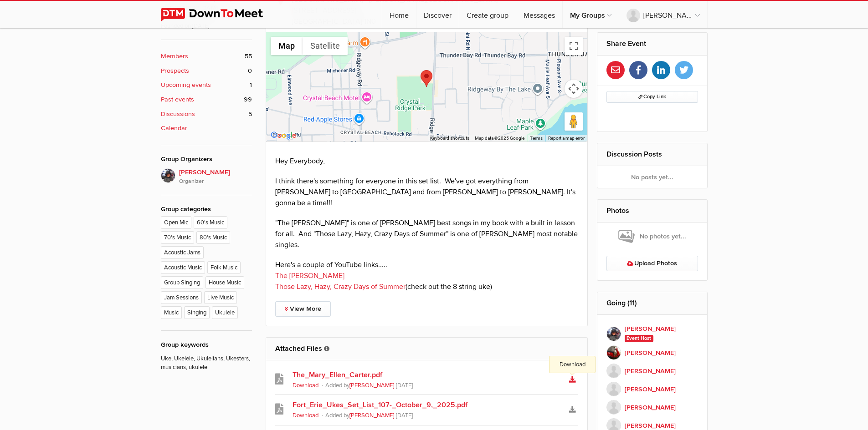 Image resolution: width=868 pixels, height=430 pixels. What do you see at coordinates (206, 71) in the screenshot?
I see `a: Prospects 0` at bounding box center [206, 71].